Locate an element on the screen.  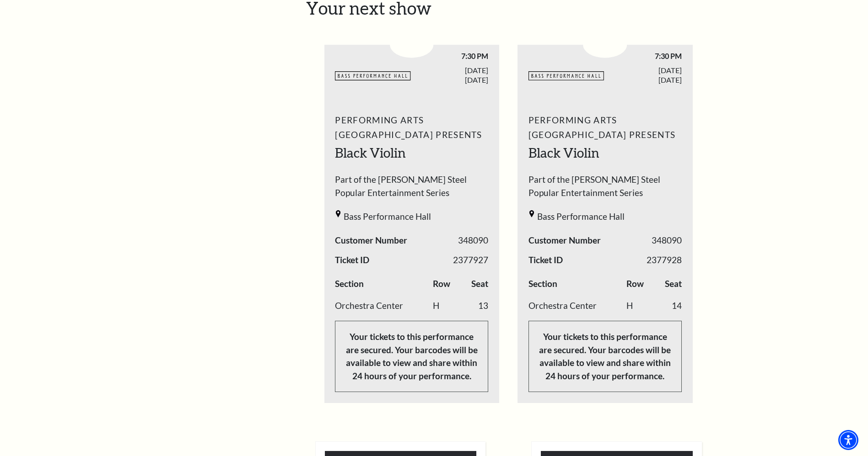
span: 2377928 is located at coordinates (664, 260).